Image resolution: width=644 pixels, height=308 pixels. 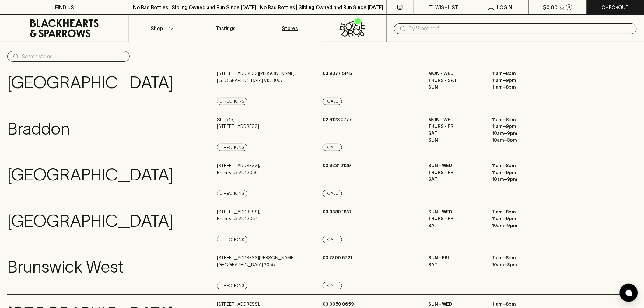 I want to click on p: Stores, so click(x=290, y=28).